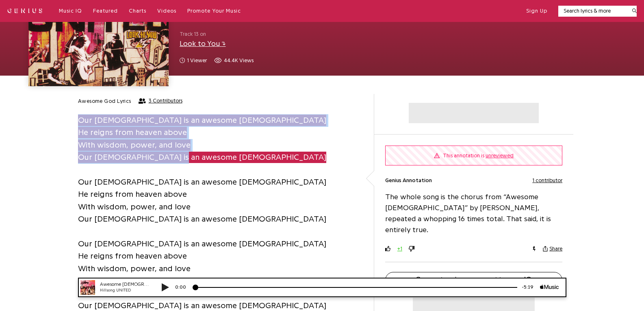 The width and height of the screenshot is (644, 311). Describe the element at coordinates (547, 180) in the screenshot. I see `button: 1 contributor` at that location.